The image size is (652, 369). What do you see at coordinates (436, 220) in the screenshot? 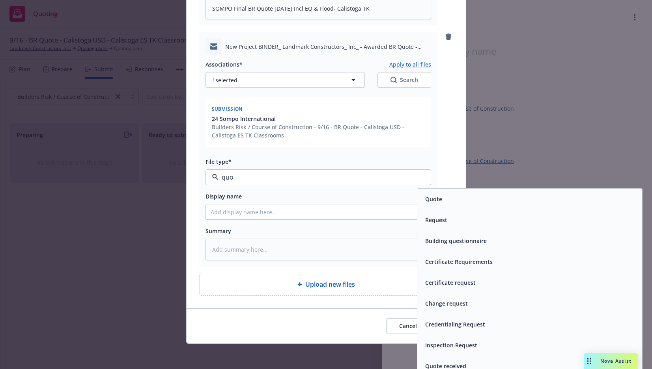
I see `span: Request` at bounding box center [436, 220].